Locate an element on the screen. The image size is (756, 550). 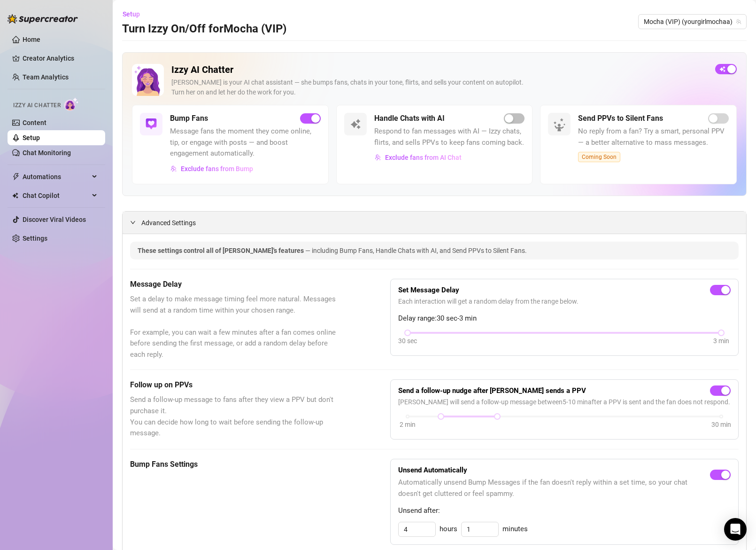
h5: Message Delay is located at coordinates (236, 284).